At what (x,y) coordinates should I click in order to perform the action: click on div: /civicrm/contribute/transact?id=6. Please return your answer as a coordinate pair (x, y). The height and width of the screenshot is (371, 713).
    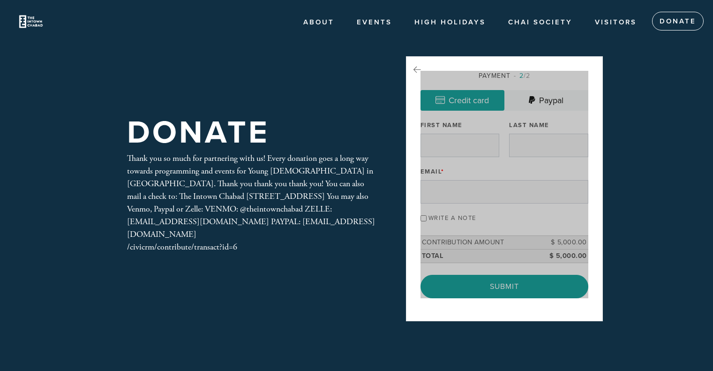
    Looking at the image, I should click on (251, 246).